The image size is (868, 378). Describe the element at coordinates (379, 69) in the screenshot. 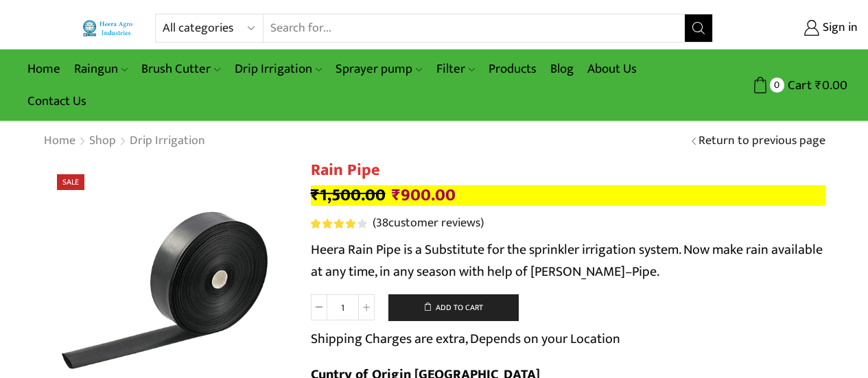

I see `a: Sprayer pump` at that location.